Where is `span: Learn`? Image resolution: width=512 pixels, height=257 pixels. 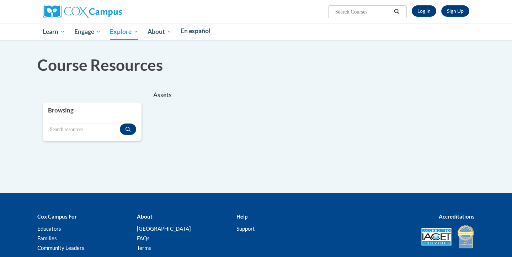
span: Learn is located at coordinates (54, 32).